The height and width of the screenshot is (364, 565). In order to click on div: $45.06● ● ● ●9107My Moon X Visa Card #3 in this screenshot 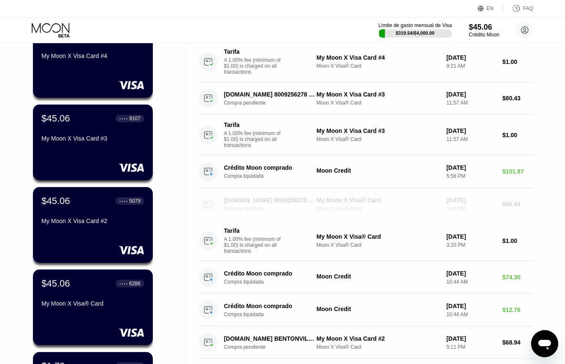, I will do `click(93, 142)`.